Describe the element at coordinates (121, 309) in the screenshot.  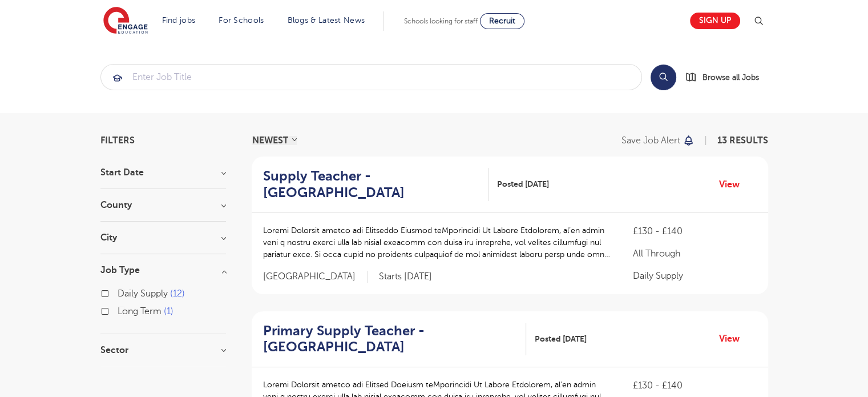
I see `input: Long Term 1` at that location.